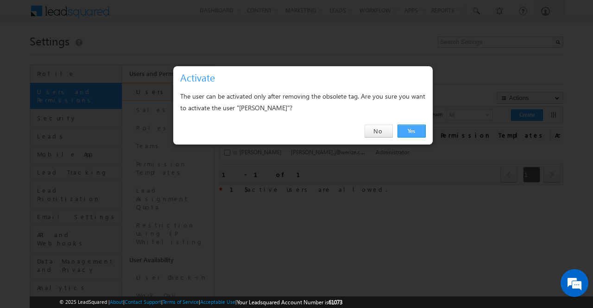  Describe the element at coordinates (411, 131) in the screenshot. I see `a: Yes` at that location.